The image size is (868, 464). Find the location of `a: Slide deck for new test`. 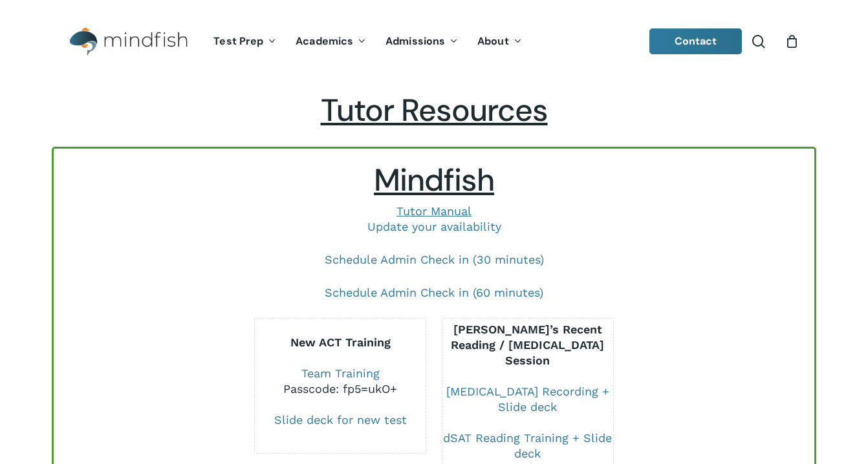

a: Slide deck for new test is located at coordinates (340, 420).